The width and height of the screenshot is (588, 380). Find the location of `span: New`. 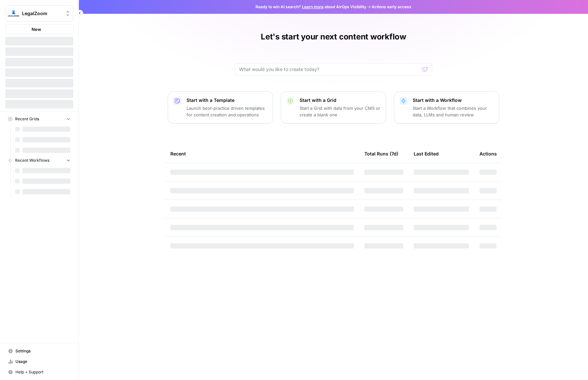

span: New is located at coordinates (37, 29).